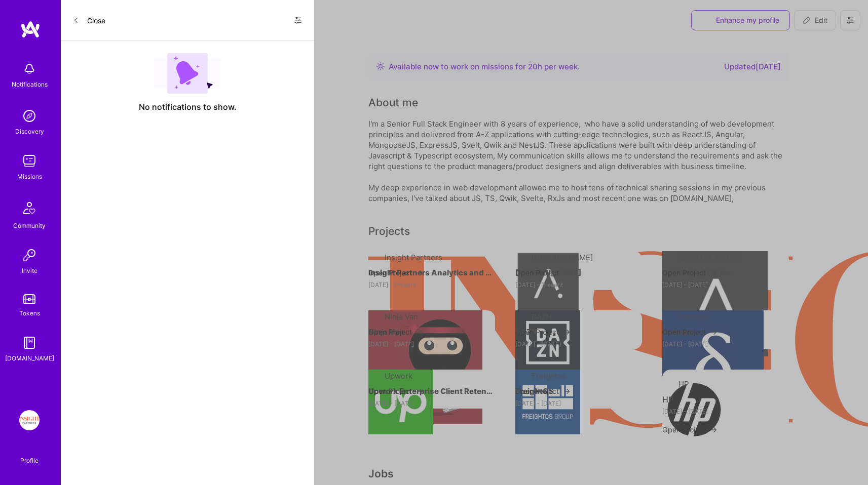  What do you see at coordinates (29, 131) in the screenshot?
I see `div: Discovery` at bounding box center [29, 131].